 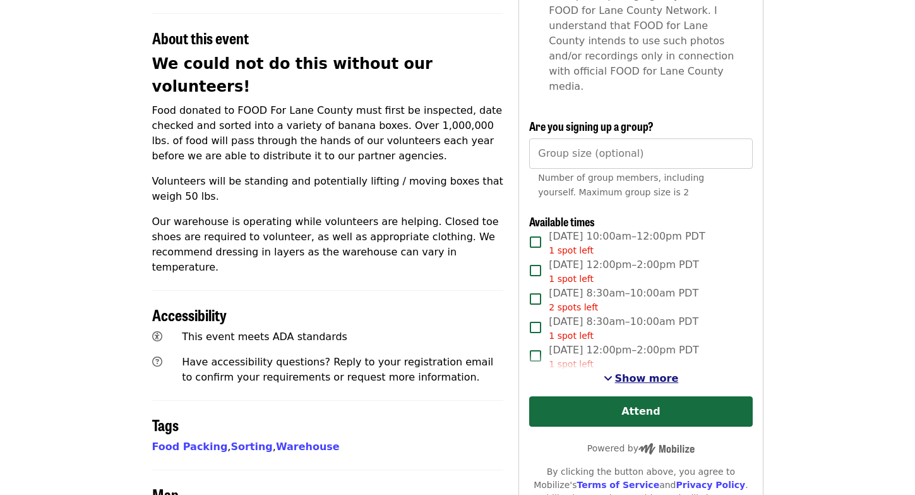 I want to click on span: Tags, so click(x=166, y=424).